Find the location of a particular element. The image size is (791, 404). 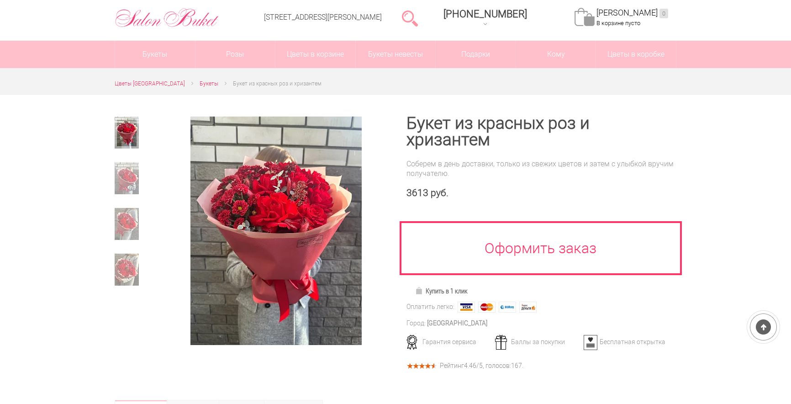

ins: 0 is located at coordinates (664, 13).